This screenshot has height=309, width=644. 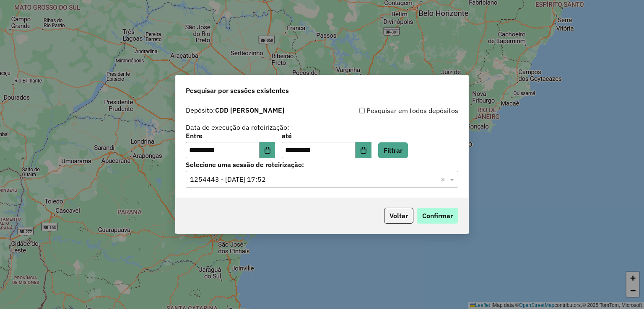 I want to click on button: Filtrar, so click(x=393, y=151).